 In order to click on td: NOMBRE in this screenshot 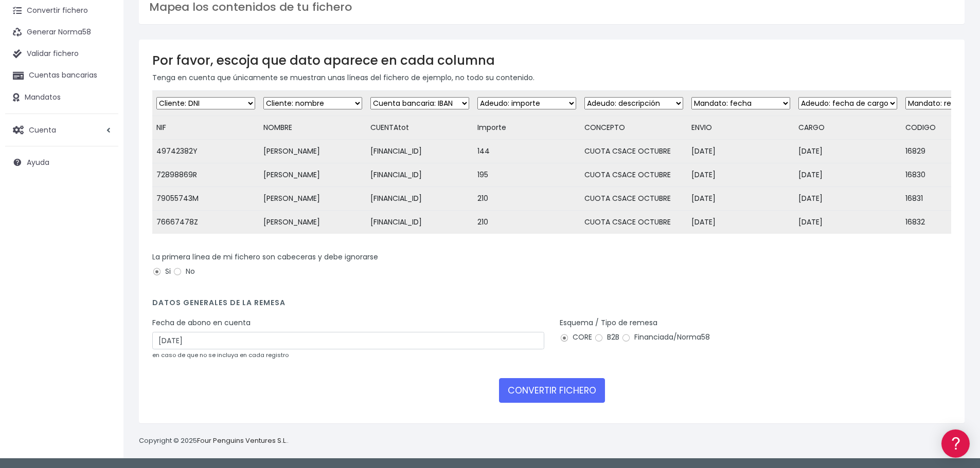, I will do `click(313, 128)`.